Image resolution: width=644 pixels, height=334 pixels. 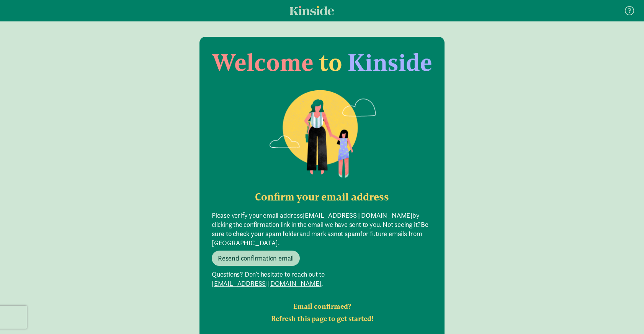 What do you see at coordinates (322, 229) in the screenshot?
I see `p: Please verify your email address by clicking the confirmation link in the email we have sent to y...` at bounding box center [322, 229].